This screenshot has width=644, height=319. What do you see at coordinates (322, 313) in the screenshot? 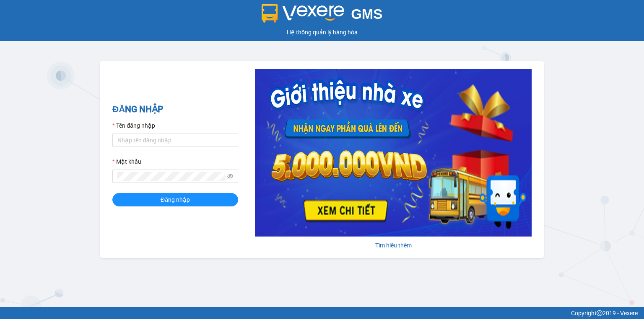
I see `div: Copyright 2019 - Vexere` at bounding box center [322, 313].